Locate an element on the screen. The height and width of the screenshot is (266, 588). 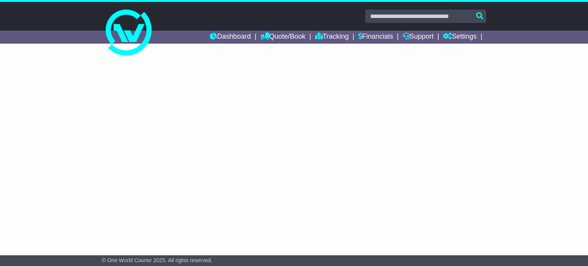
a: Support is located at coordinates (418, 37).